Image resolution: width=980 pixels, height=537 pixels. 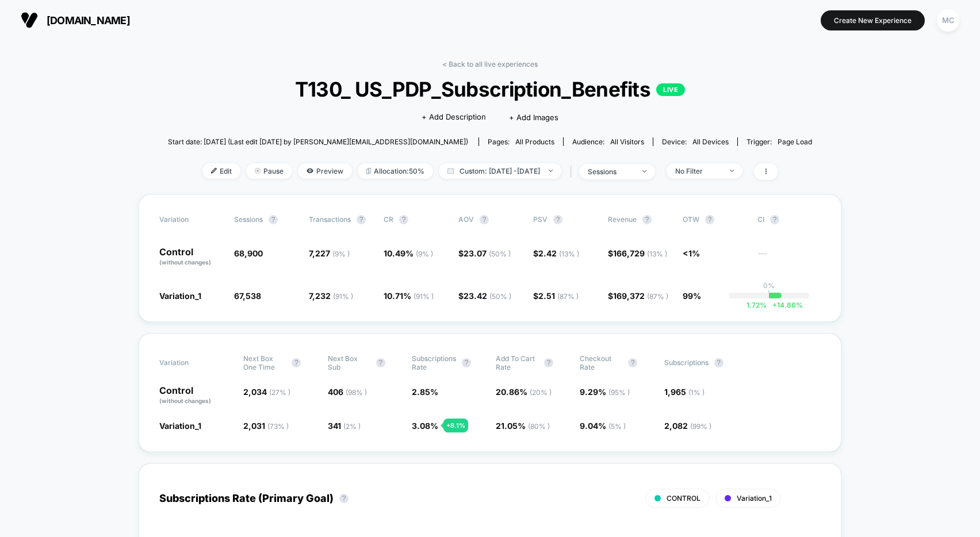 What do you see at coordinates (540, 219) in the screenshot?
I see `span: PSV` at bounding box center [540, 219].